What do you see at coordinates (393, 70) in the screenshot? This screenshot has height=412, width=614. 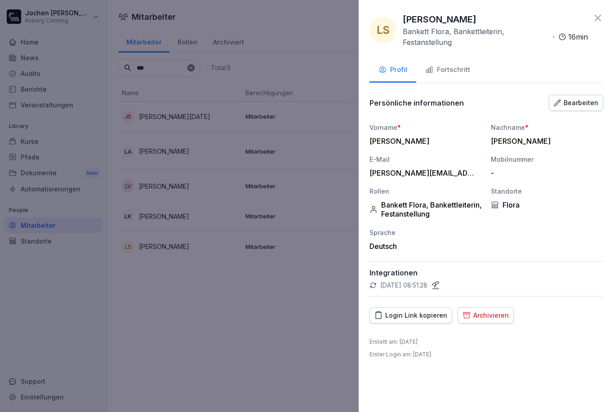 I see `div: Profil` at bounding box center [393, 70].